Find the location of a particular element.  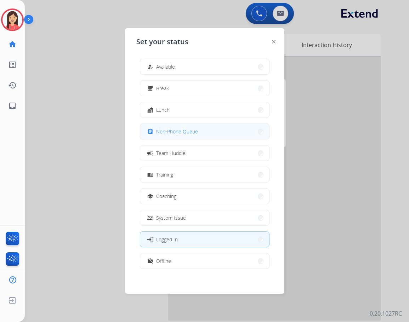

span: Available is located at coordinates (165, 67).